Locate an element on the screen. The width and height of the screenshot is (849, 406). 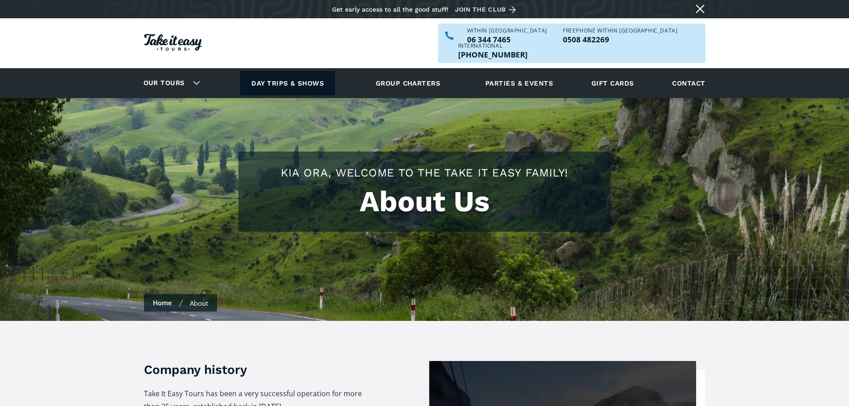
a: Day trips & shows is located at coordinates (288, 83).